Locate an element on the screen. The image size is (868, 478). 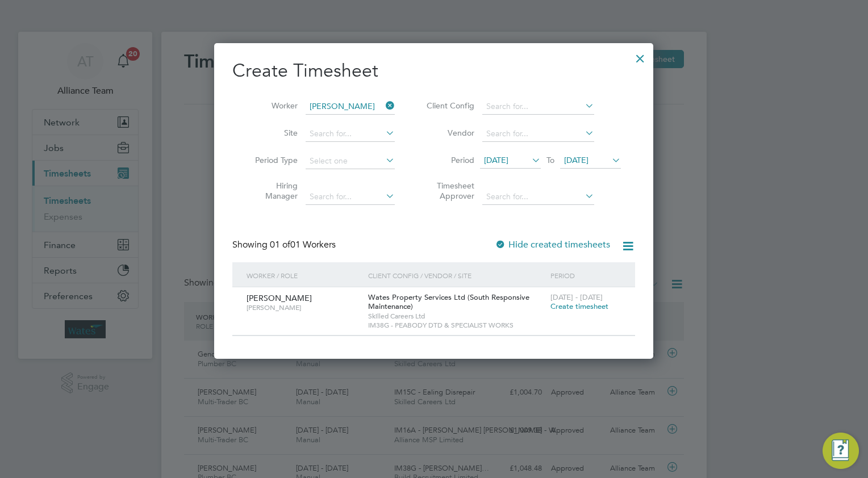
span: To is located at coordinates (550, 160).